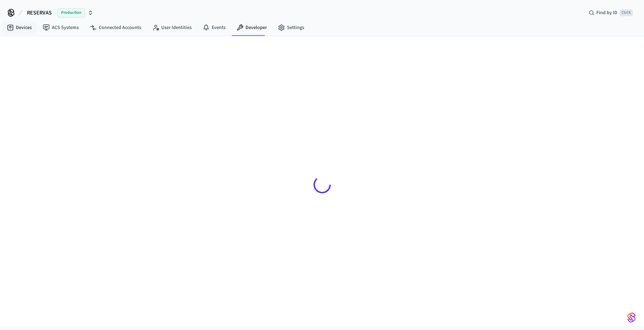 This screenshot has width=644, height=330. What do you see at coordinates (115, 28) in the screenshot?
I see `a: Connected Accounts` at bounding box center [115, 28].